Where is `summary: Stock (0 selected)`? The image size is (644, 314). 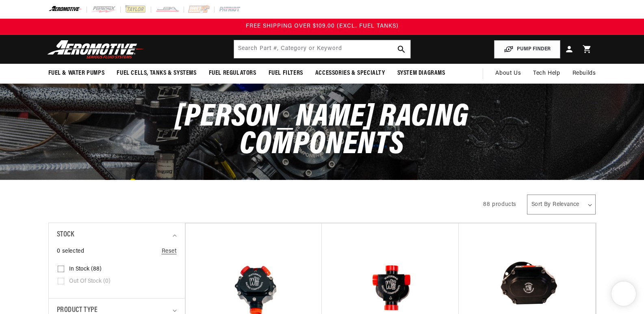
summary: Stock (0 selected) is located at coordinates (117, 235).